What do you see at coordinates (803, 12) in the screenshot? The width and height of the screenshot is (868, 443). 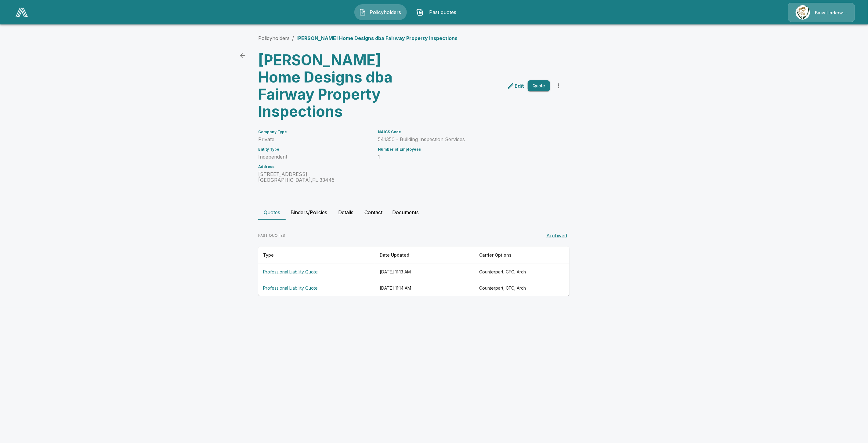 I see `img: Agency Icon` at bounding box center [803, 12].